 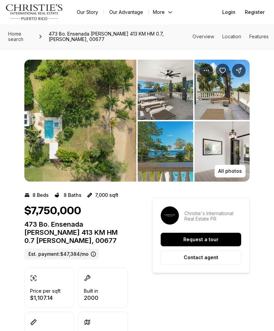 What do you see at coordinates (163, 12) in the screenshot?
I see `button: More` at bounding box center [163, 12].